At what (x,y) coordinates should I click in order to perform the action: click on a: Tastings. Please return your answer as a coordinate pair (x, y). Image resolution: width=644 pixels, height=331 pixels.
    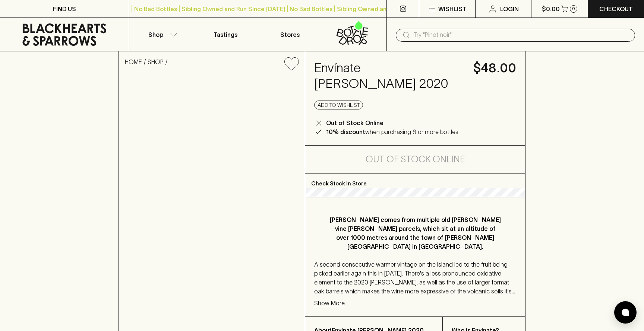
    Looking at the image, I should click on (226, 34).